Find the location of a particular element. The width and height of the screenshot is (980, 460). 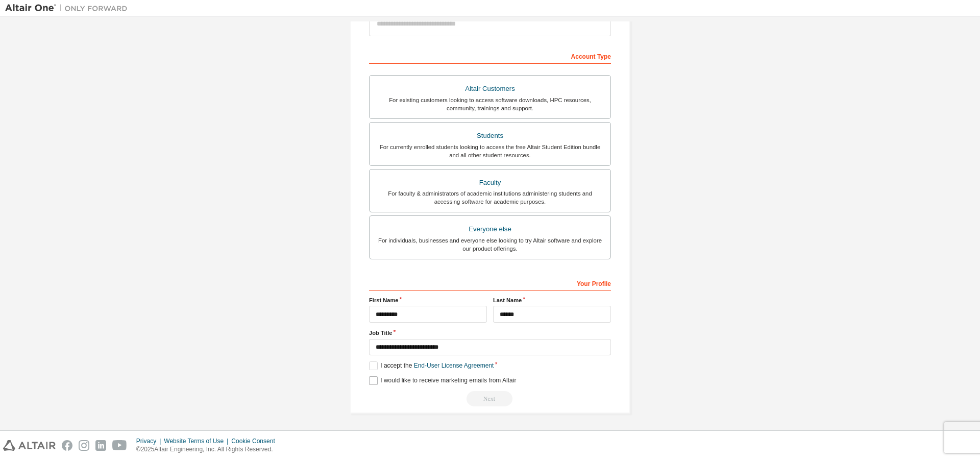

div: Your Profile is located at coordinates (490, 283).